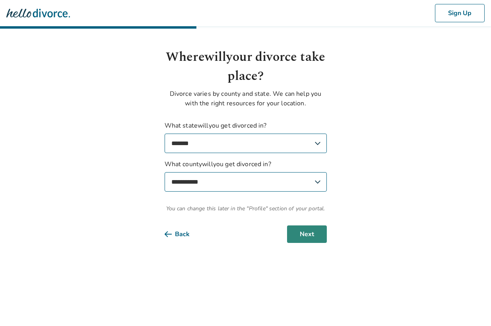 The height and width of the screenshot is (326, 491). What do you see at coordinates (246, 67) in the screenshot?
I see `h1: Where will your divorce take place?` at bounding box center [246, 67].